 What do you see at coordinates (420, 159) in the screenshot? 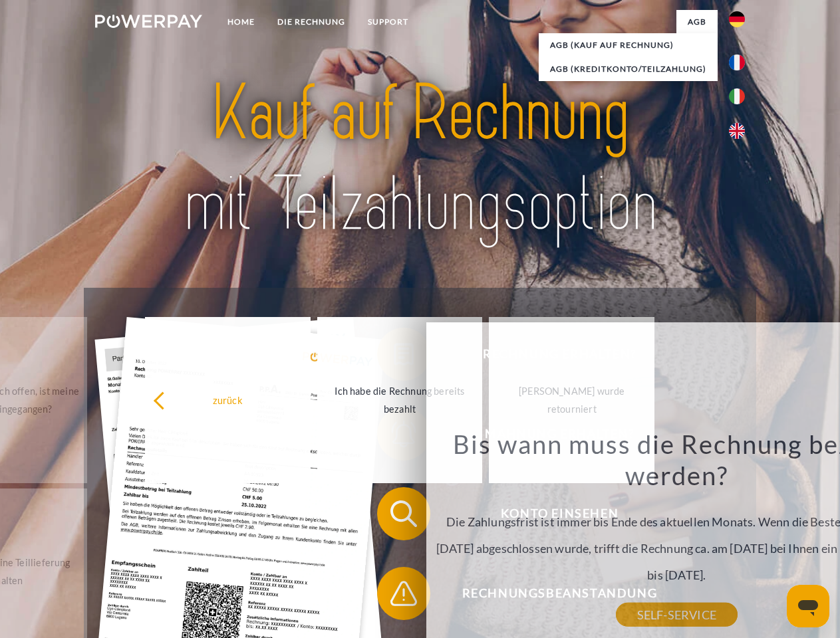
I see `img: title-powerpay_de.svg` at bounding box center [420, 159].